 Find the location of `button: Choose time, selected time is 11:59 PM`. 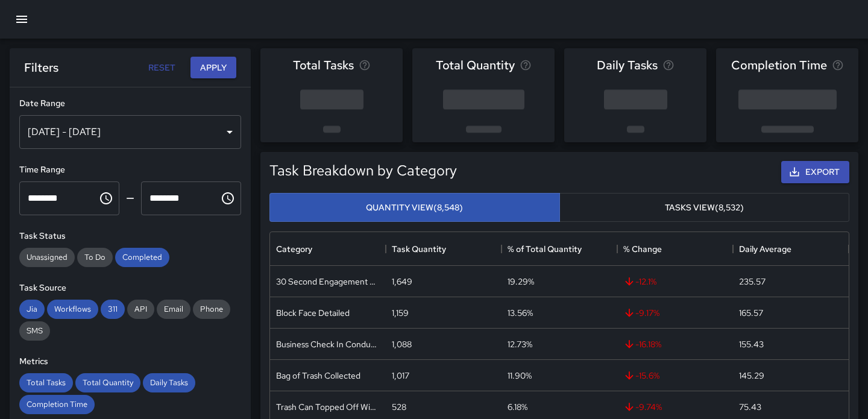

button: Choose time, selected time is 11:59 PM is located at coordinates (228, 198).